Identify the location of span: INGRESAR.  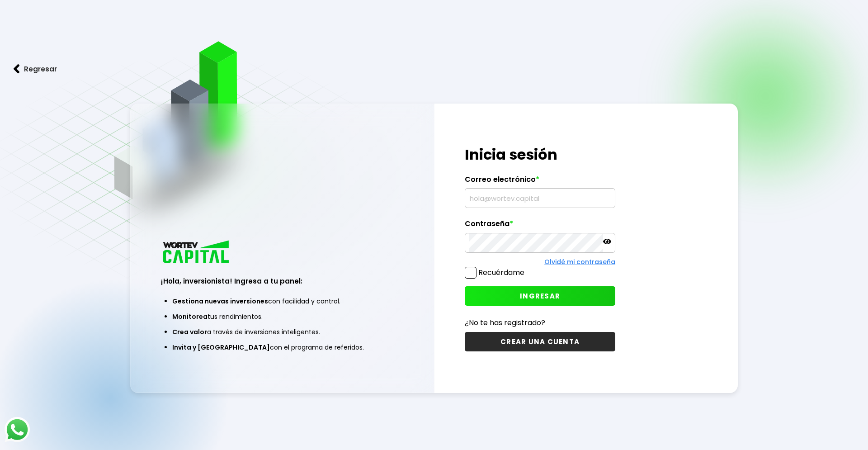
(540, 296).